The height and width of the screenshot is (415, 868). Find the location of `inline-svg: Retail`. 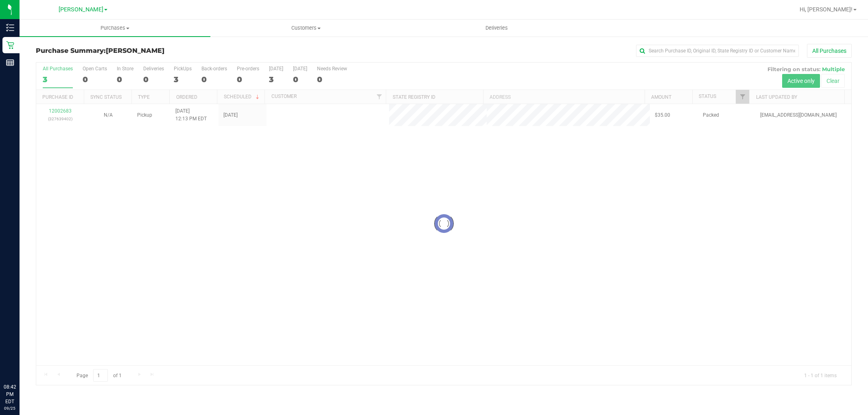

inline-svg: Retail is located at coordinates (10, 45).